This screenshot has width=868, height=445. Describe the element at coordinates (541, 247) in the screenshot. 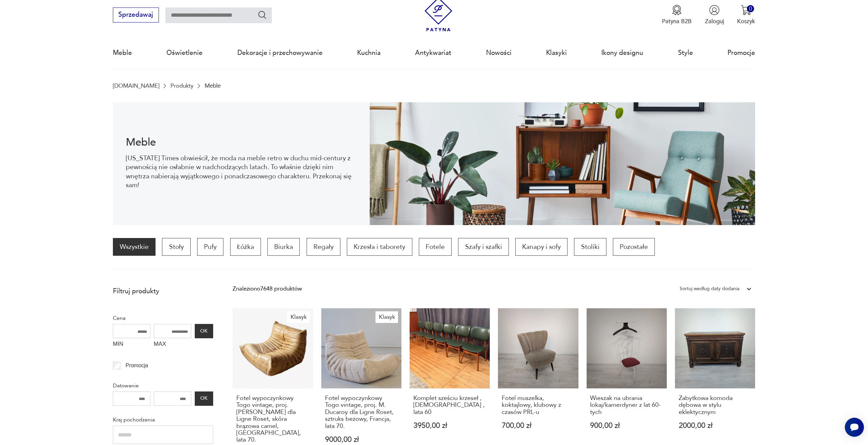

I see `p: Kanapy i sofy` at that location.